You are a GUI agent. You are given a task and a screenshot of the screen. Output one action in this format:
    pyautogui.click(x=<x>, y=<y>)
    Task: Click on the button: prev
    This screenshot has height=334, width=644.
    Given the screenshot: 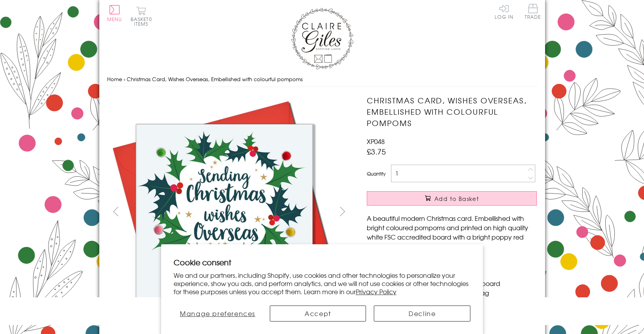 What is the action you would take?
    pyautogui.click(x=116, y=211)
    